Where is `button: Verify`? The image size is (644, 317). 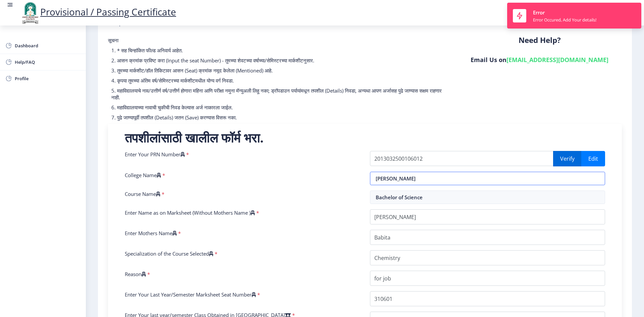 button: Verify is located at coordinates (567, 159).